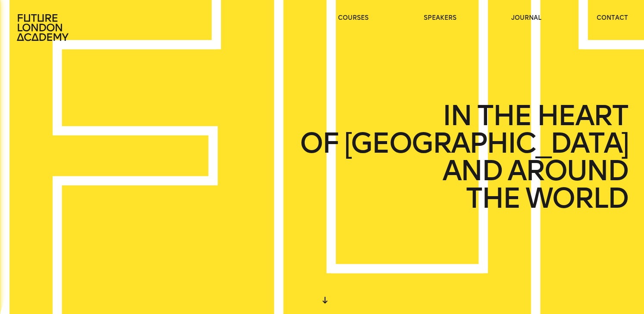 The image size is (644, 314). Describe the element at coordinates (526, 18) in the screenshot. I see `a: journal` at that location.